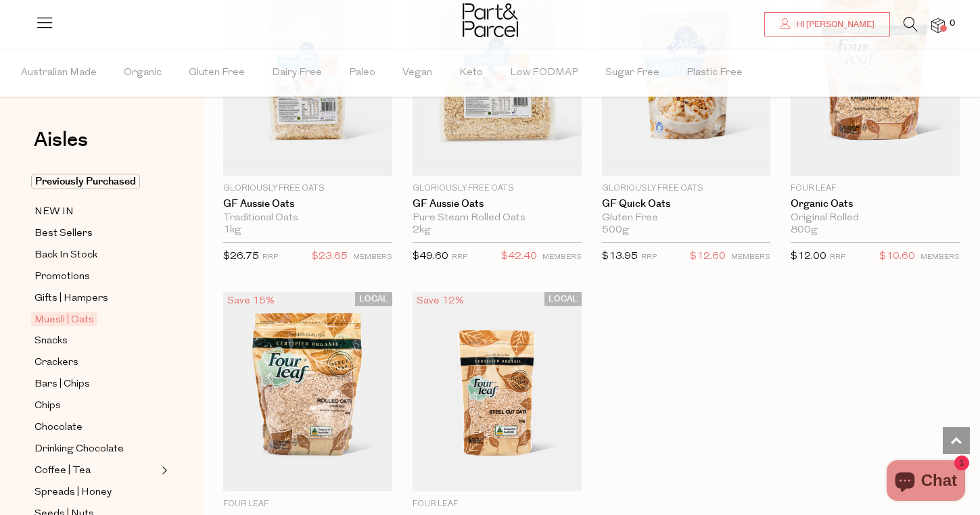 The width and height of the screenshot is (980, 515). Describe the element at coordinates (62, 471) in the screenshot. I see `span: Coffee | Tea` at that location.